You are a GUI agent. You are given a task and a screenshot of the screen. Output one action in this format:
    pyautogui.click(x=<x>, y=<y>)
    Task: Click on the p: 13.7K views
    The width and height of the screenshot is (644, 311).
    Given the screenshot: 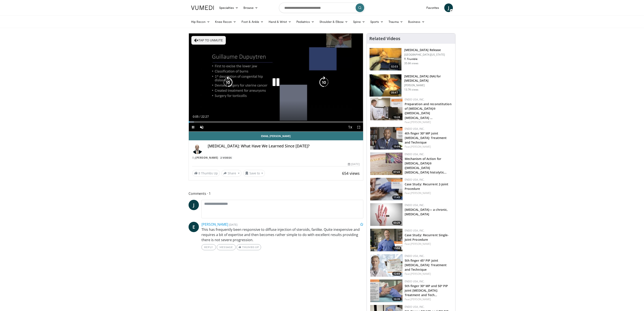 What is the action you would take?
    pyautogui.click(x=411, y=90)
    